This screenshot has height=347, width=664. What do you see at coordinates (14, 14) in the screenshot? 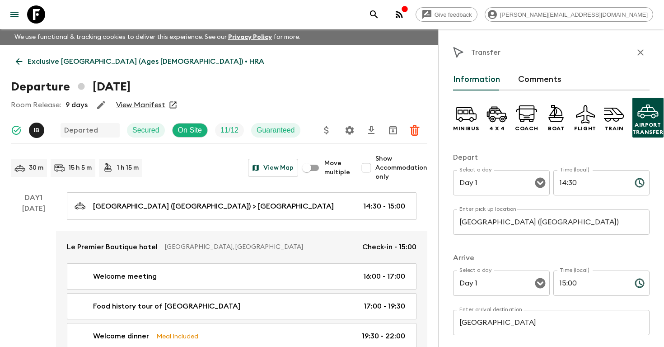
I see `button: menu` at bounding box center [14, 14].